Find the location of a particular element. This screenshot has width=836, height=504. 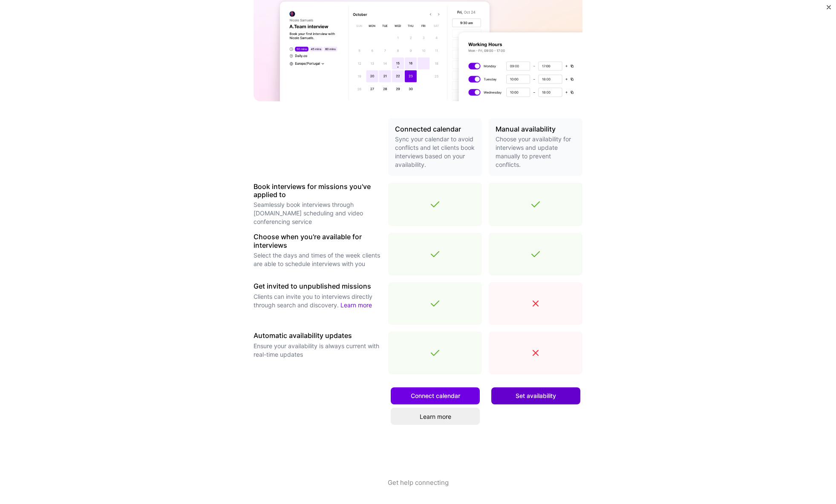

p: Ensure your availability is always current with real-time updates is located at coordinates (317, 350).